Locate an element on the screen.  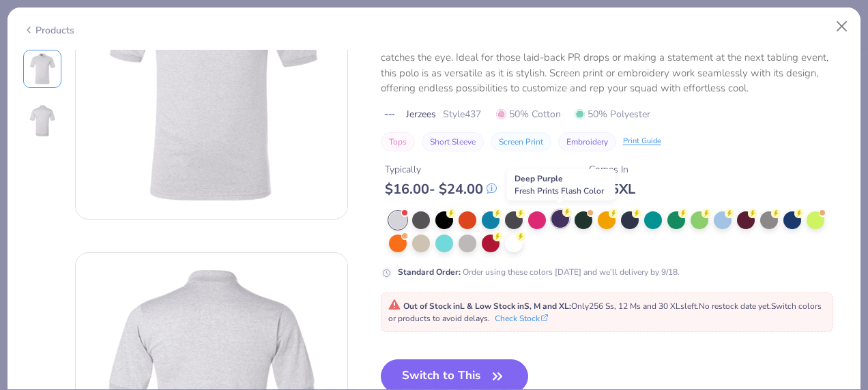
span: Fresh Prints Flash Color is located at coordinates (559, 191).